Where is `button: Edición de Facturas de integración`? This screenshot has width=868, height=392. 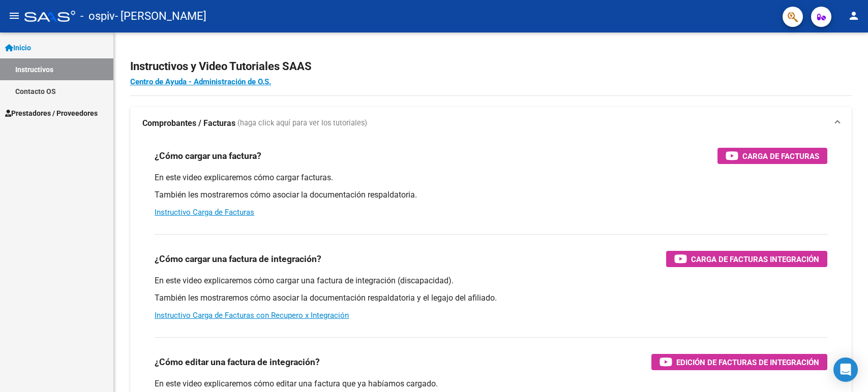 button: Edición de Facturas de integración is located at coordinates (739, 362).